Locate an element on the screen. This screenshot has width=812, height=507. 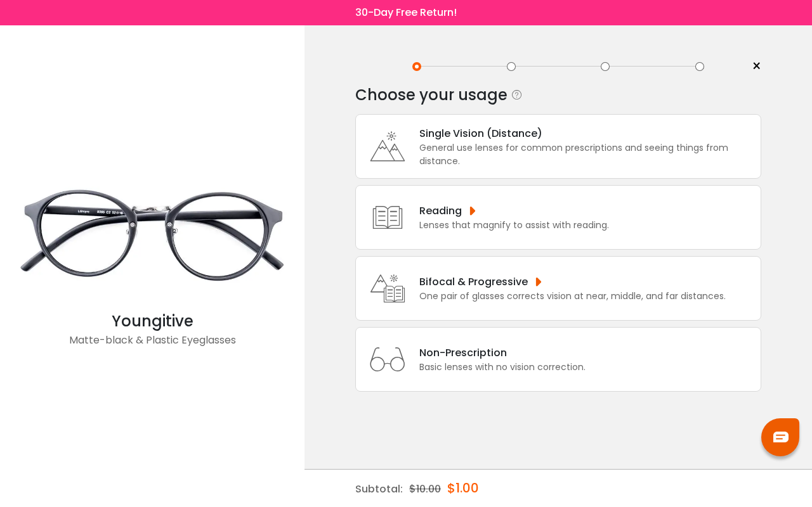
img: Matte-black Youngitive - Plastic Eyeglasses is located at coordinates (153, 237).